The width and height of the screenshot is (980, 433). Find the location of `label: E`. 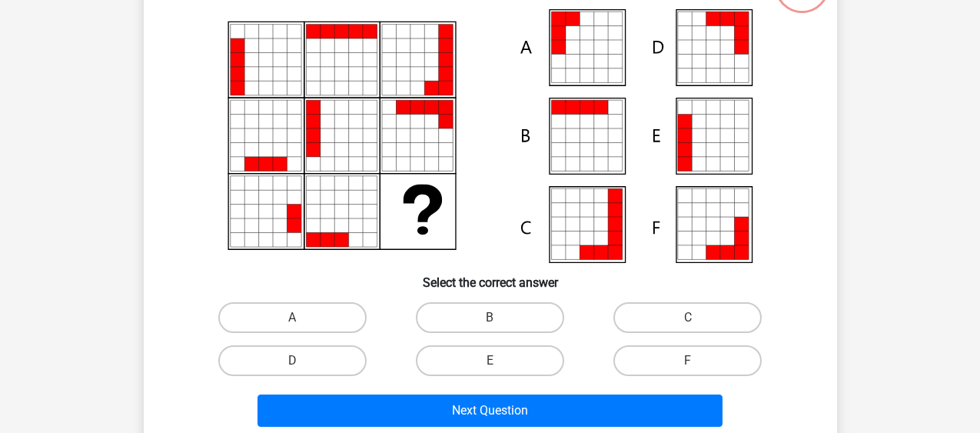

label: E is located at coordinates (490, 361).